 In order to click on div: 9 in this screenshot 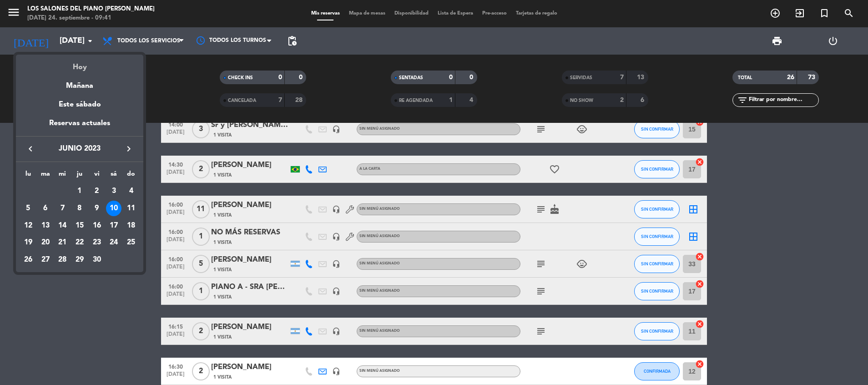, I will do `click(97, 208)`.